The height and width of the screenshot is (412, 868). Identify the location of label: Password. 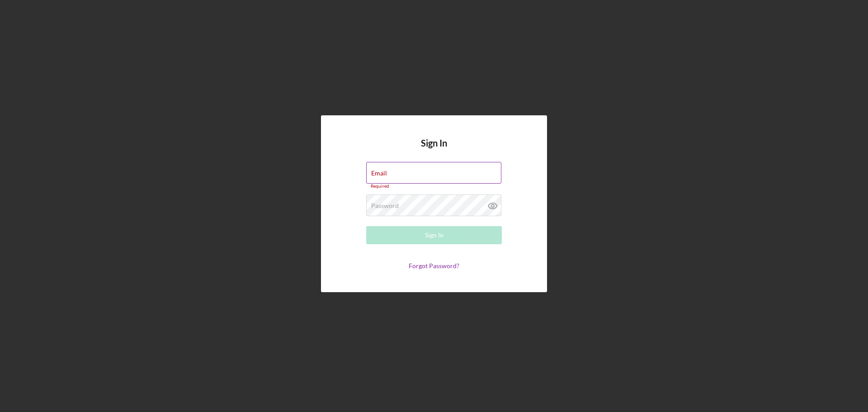
(385, 206).